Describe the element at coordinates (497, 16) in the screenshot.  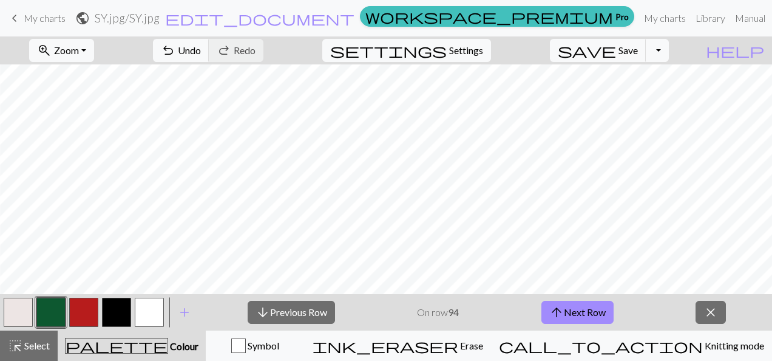
I see `a: Pro` at that location.